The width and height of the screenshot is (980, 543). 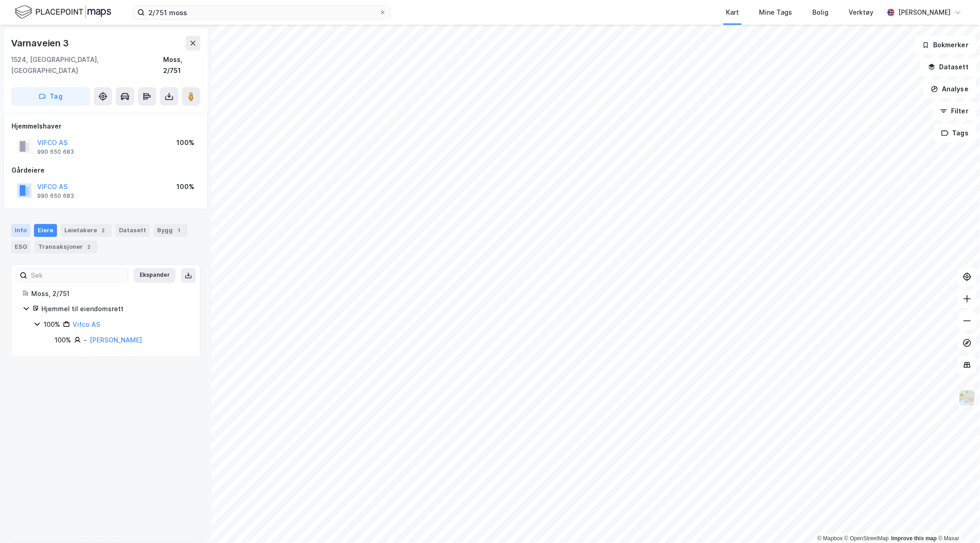 I want to click on input: Søk, so click(x=77, y=276).